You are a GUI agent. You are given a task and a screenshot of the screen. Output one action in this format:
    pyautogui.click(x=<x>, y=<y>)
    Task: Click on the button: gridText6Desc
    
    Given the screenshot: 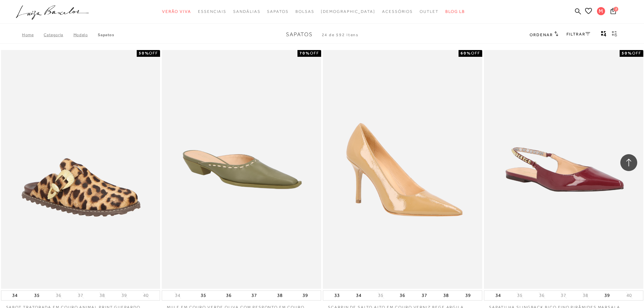 What is the action you would take?
    pyautogui.click(x=615, y=35)
    